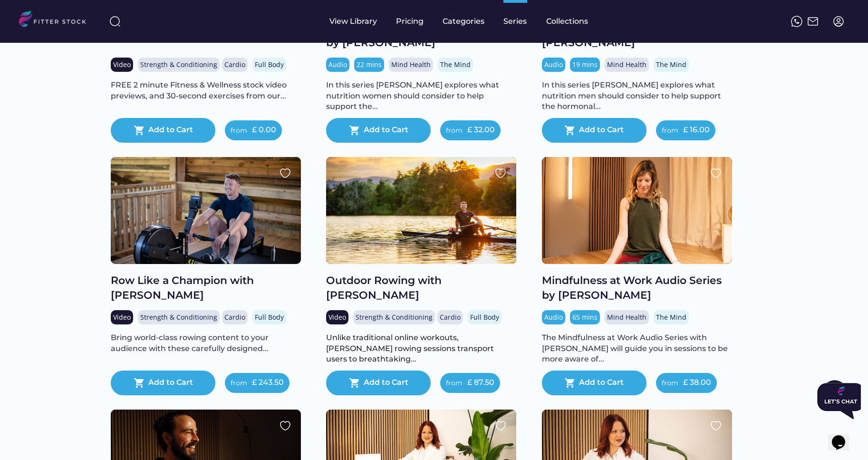 Image resolution: width=868 pixels, height=460 pixels. I want to click on div: £ 16.00, so click(696, 130).